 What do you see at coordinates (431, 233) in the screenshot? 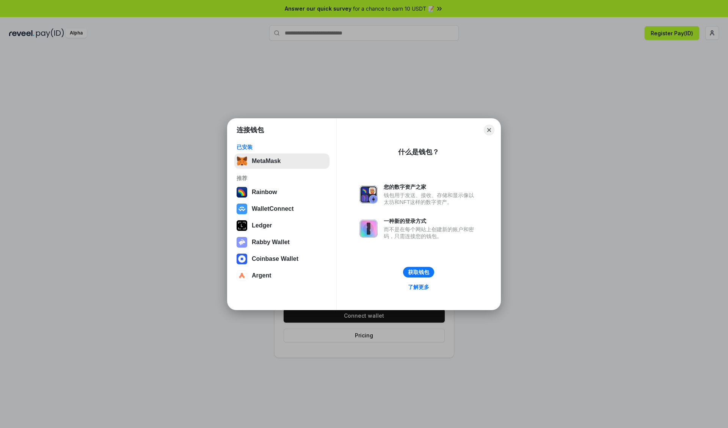
I see `div: 而不是在每个网站上创建新的账户和密码，只需连接您的钱包。` at bounding box center [431, 233].